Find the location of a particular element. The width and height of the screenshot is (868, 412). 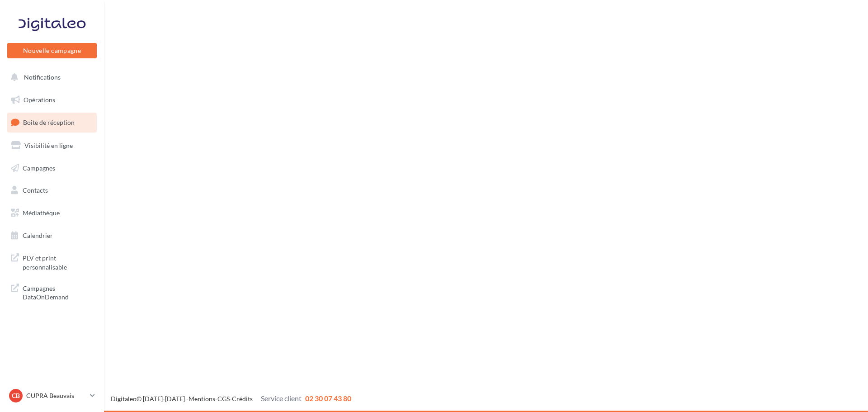

span: Boîte de réception is located at coordinates (48, 122).